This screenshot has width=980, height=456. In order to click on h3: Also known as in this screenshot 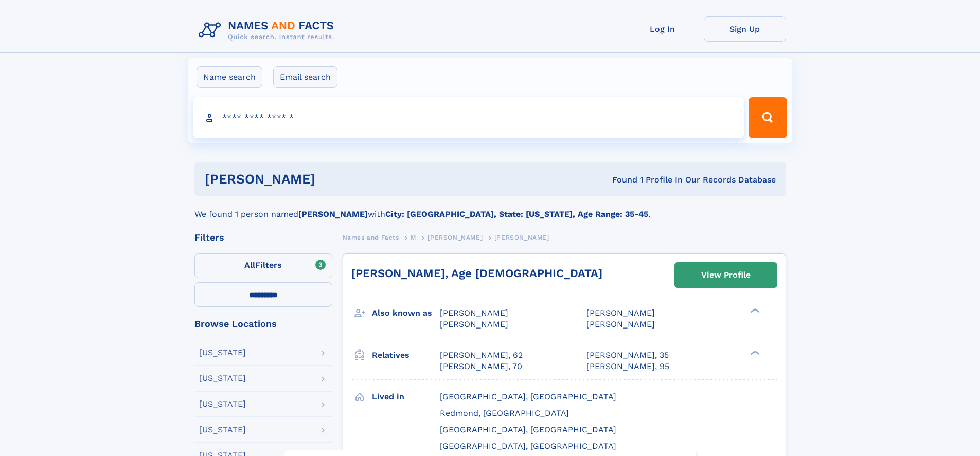, I will do `click(406, 313)`.